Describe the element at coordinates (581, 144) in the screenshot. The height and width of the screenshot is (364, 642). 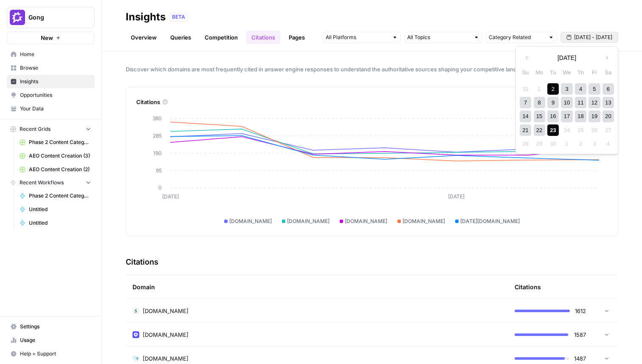
I see `div: Not available Thursday, October 2nd, 2025` at that location.